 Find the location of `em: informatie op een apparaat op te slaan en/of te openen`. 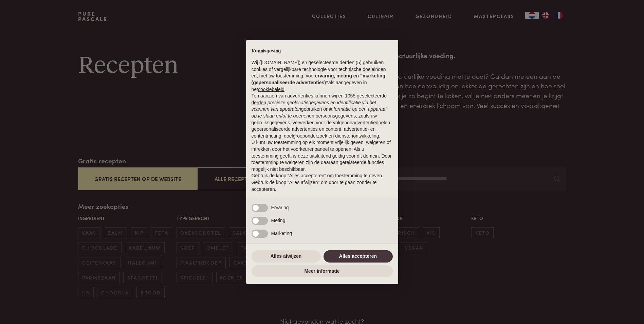

em: informatie op een apparaat op te slaan en/of te openen is located at coordinates (319, 112).